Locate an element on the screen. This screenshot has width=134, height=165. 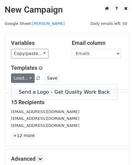
span: Daily emails left: 50 is located at coordinates (109, 24).